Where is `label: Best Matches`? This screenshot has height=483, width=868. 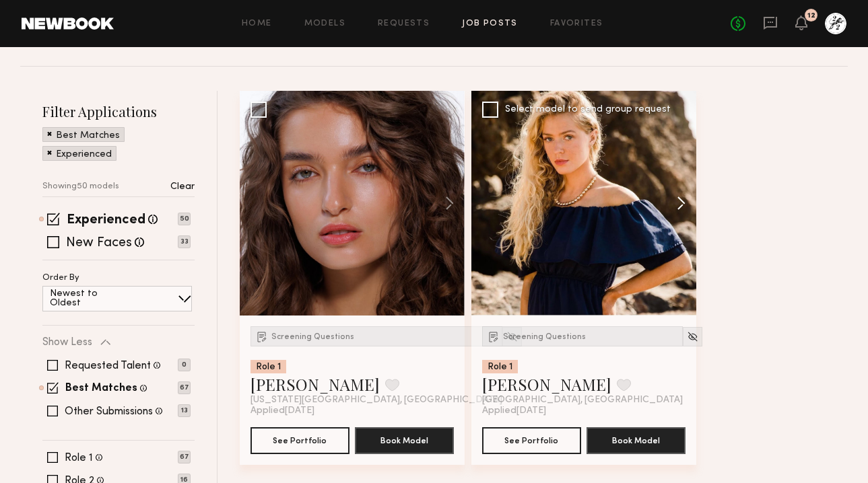
label: Best Matches is located at coordinates (101, 389).